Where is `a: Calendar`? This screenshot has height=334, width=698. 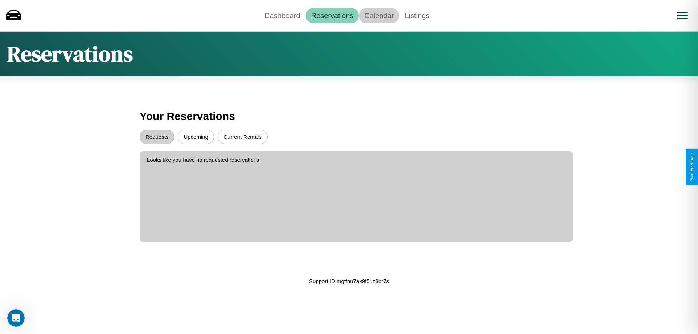 a: Calendar is located at coordinates (379, 16).